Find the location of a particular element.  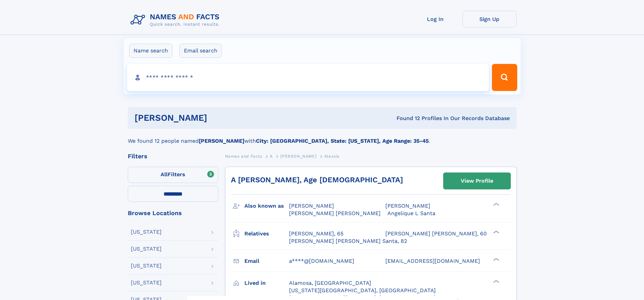

a: Sign Up is located at coordinates (489, 19).